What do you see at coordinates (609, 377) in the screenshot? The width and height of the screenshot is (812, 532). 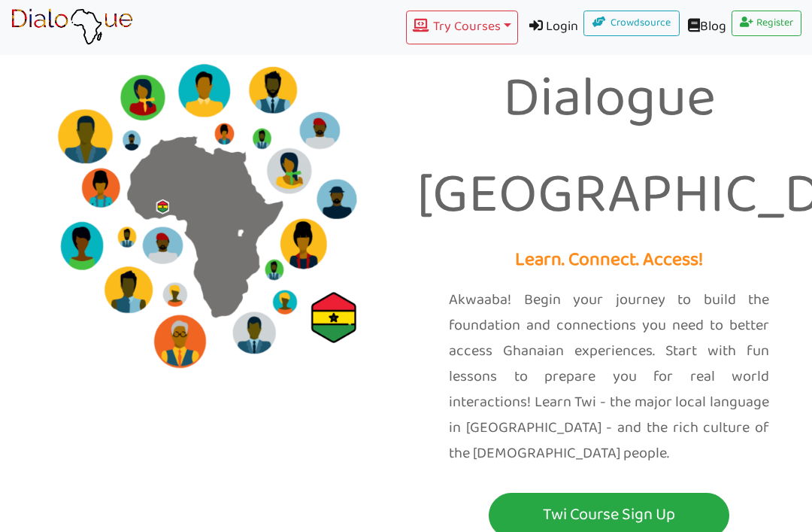 I see `p: Akwaaba! Begin your journey to build the foundation and connections you need to better access Gha...` at bounding box center [609, 377].